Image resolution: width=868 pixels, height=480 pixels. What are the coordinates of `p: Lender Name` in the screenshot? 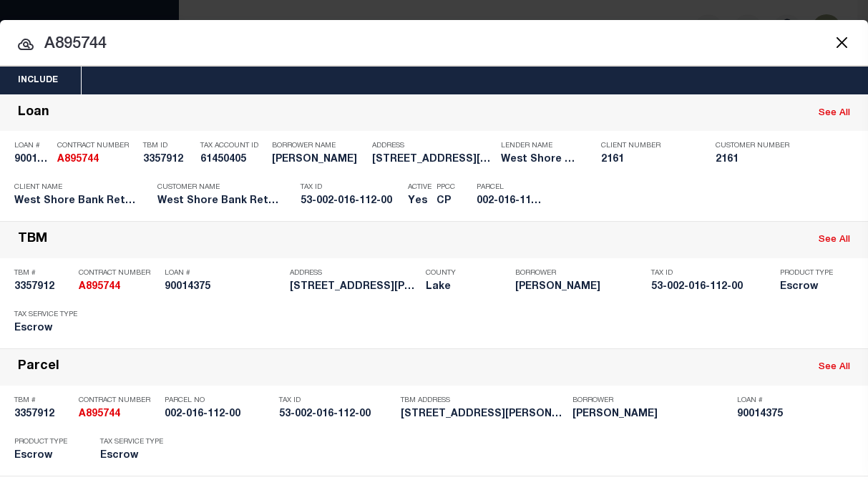 It's located at (540, 146).